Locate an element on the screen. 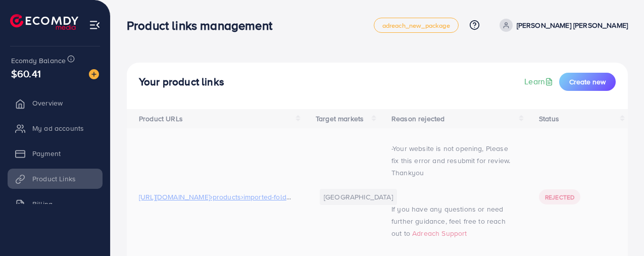 This screenshot has width=644, height=256. a: logo is located at coordinates (44, 22).